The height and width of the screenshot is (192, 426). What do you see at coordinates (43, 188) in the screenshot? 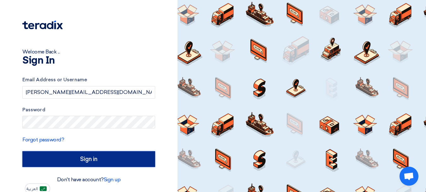
I see `img: ar-AR.png` at bounding box center [43, 188].